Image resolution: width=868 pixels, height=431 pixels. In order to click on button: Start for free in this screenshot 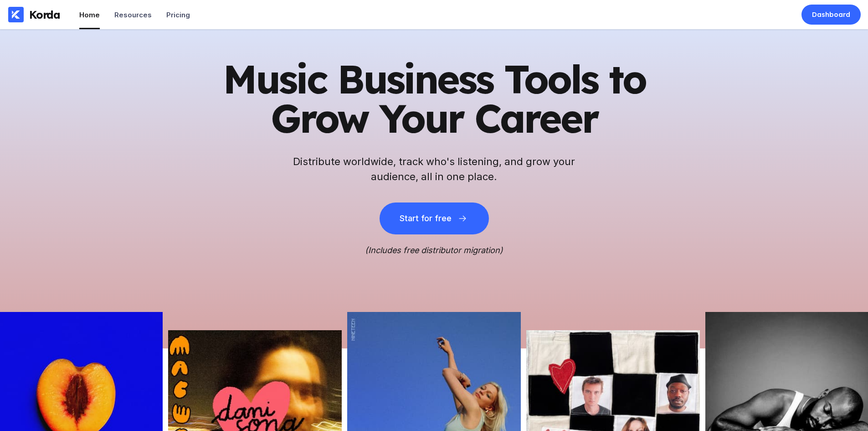, I will do `click(435, 219)`.